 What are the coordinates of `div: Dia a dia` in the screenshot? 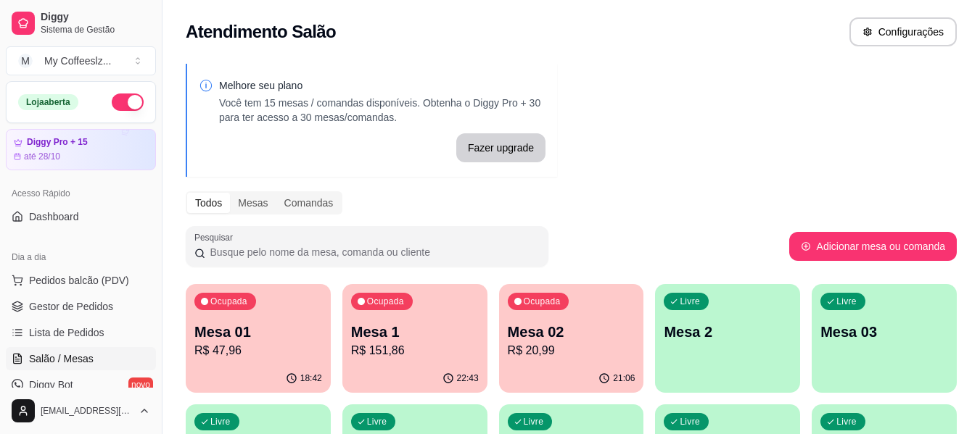 It's located at (80, 257).